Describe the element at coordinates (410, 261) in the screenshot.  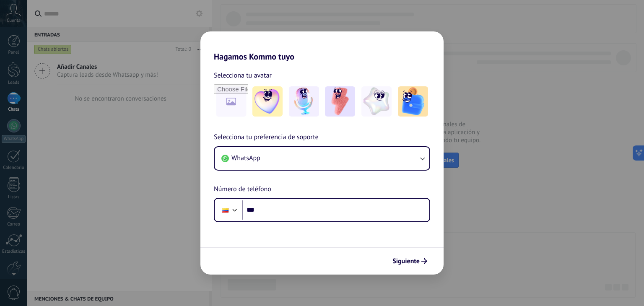
I see `button: Siguiente` at that location.